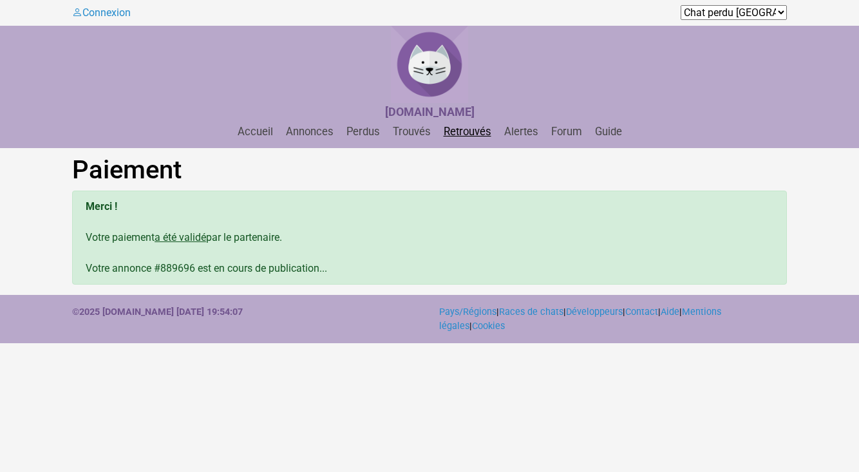 This screenshot has width=859, height=472. I want to click on u: a été validé, so click(180, 237).